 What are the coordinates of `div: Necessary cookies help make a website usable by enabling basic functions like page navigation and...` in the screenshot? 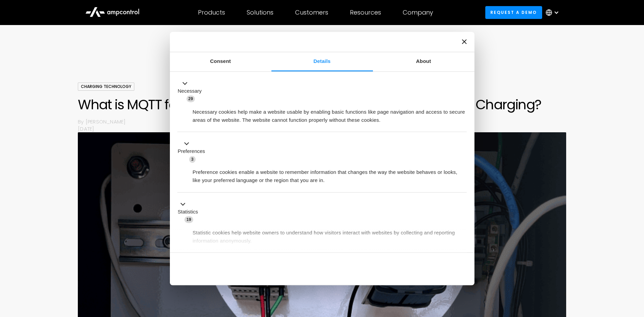 It's located at (322, 114).